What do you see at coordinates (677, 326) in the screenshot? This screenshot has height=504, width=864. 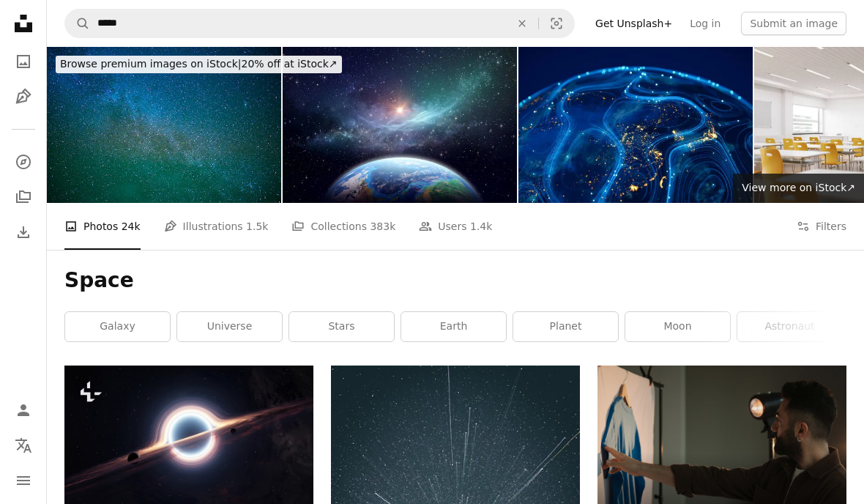 I see `a: moon` at bounding box center [677, 326].